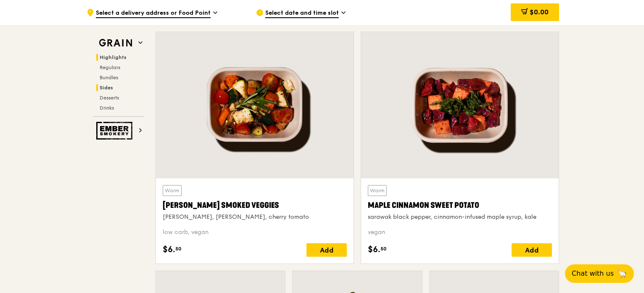  What do you see at coordinates (116, 130) in the screenshot?
I see `img: Ember Smokery web logo` at bounding box center [116, 130].